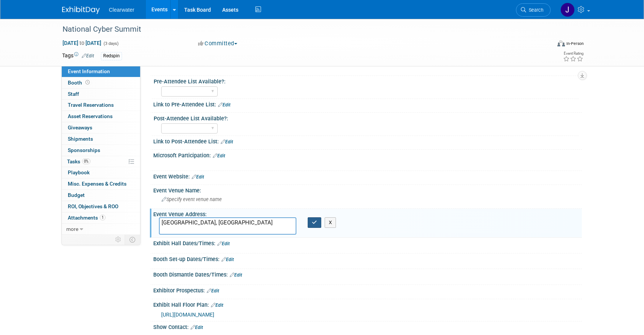 The width and height of the screenshot is (644, 335). Describe the element at coordinates (192, 199) in the screenshot. I see `span: Specify event venue name` at that location.